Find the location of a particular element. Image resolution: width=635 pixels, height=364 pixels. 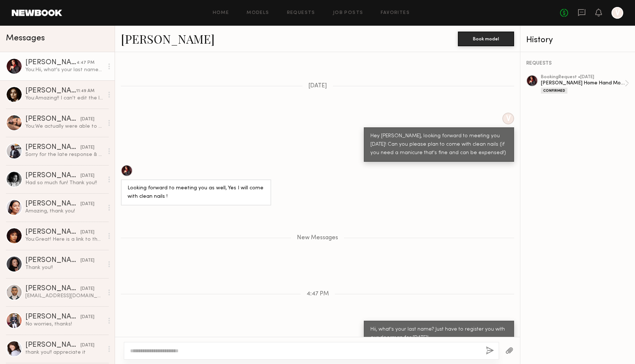

div: 4:47 PM is located at coordinates (85, 63).